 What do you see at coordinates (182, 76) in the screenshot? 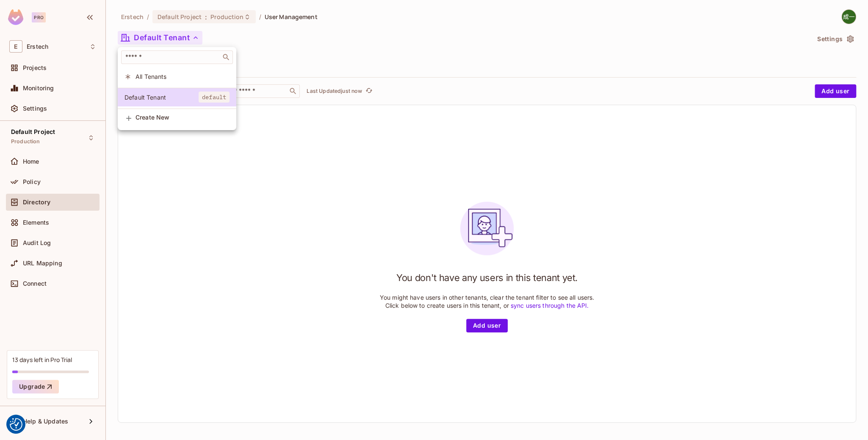
I see `span: All Tenants` at bounding box center [182, 76].